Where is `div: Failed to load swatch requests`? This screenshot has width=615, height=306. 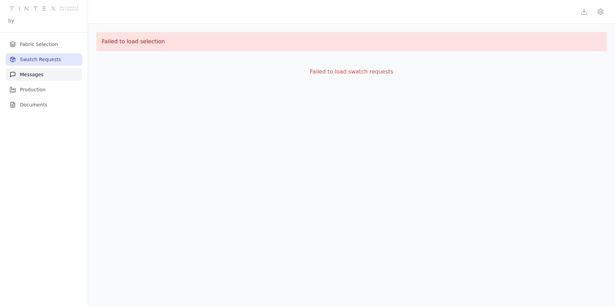 div: Failed to load swatch requests is located at coordinates (351, 72).